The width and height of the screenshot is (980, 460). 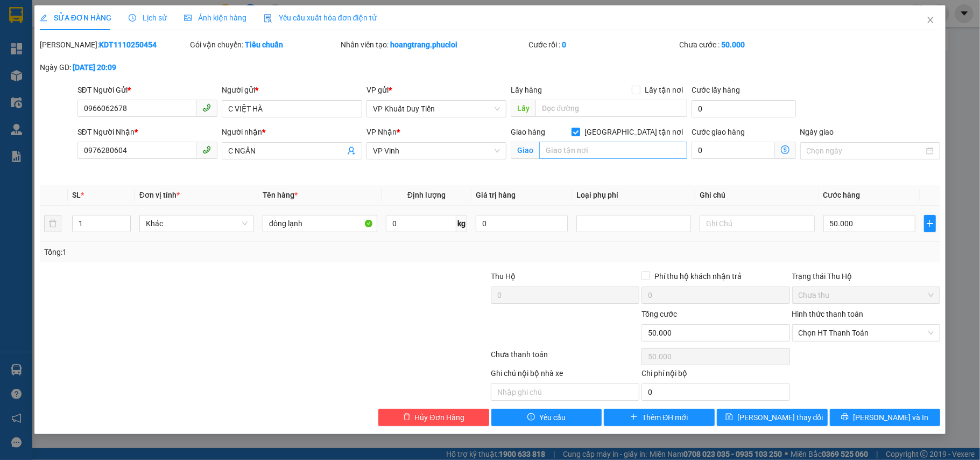 I want to click on input: Ghi Chú, so click(x=757, y=224).